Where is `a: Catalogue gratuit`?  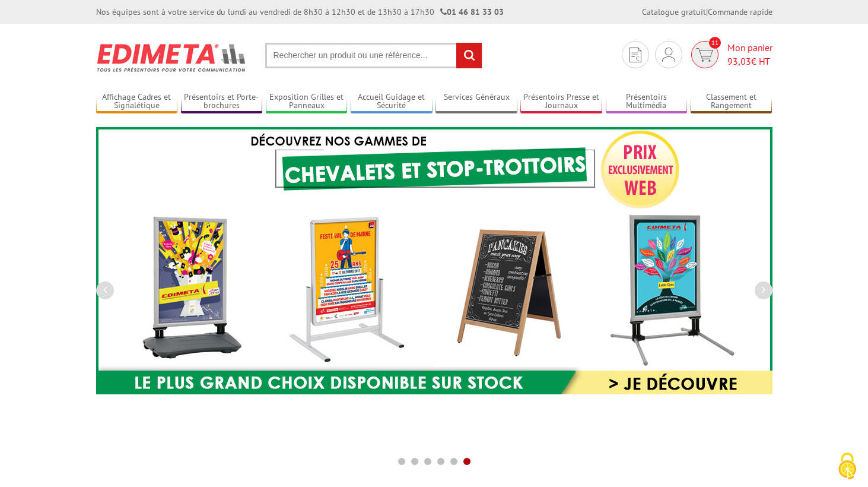
a: Catalogue gratuit is located at coordinates (674, 12).